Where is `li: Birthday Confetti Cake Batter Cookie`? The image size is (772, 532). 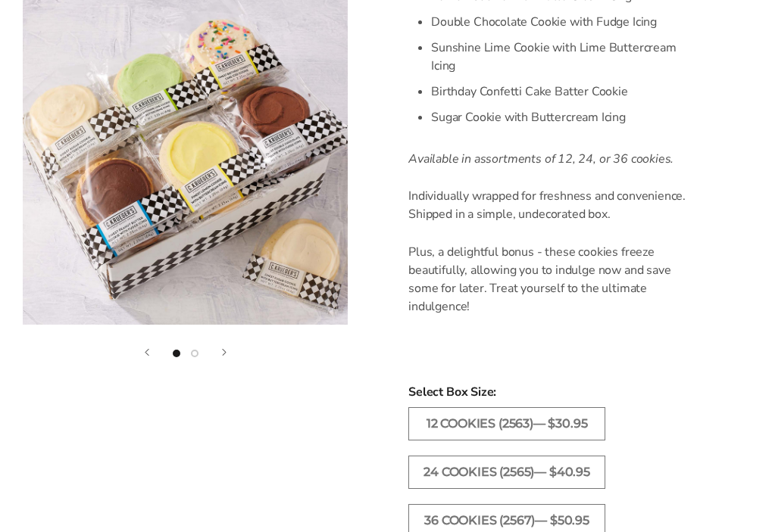
li: Birthday Confetti Cake Batter Cookie is located at coordinates (564, 92).